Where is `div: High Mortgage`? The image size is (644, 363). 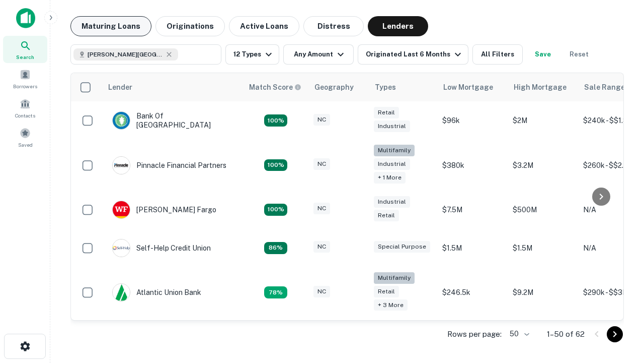
div: High Mortgage is located at coordinates (540, 87).